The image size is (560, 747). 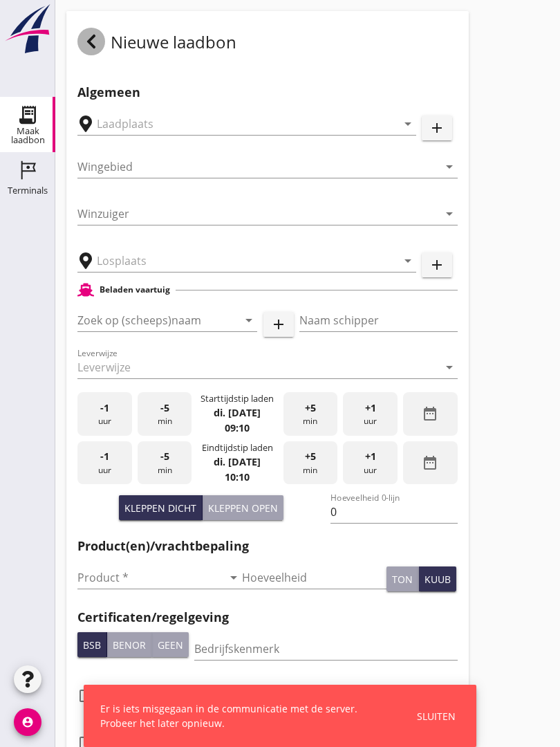 What do you see at coordinates (267, 546) in the screenshot?
I see `h2: Product(en)/vrachtbepaling` at bounding box center [267, 546].